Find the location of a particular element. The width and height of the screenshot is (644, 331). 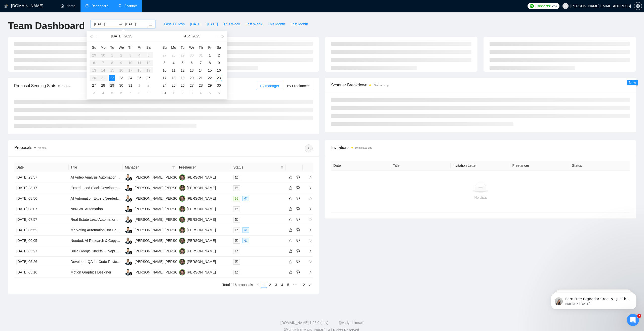

div: 24 is located at coordinates (131, 78).